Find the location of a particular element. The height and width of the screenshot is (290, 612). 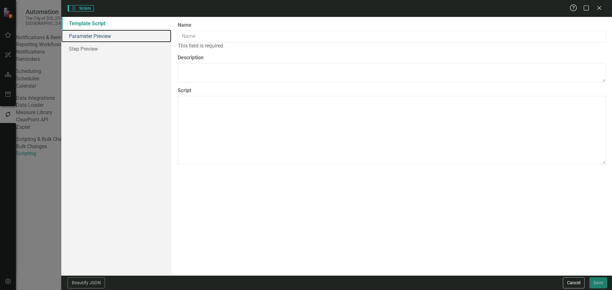

a: Parameter Preview is located at coordinates (116, 36).